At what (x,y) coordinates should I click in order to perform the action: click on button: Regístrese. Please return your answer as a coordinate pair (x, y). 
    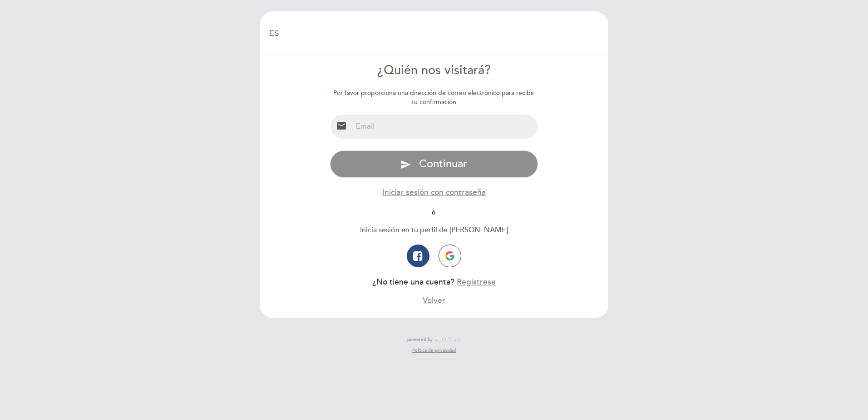
    Looking at the image, I should click on (476, 281).